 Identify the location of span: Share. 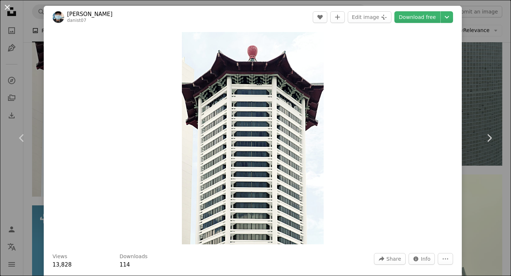
(394, 259).